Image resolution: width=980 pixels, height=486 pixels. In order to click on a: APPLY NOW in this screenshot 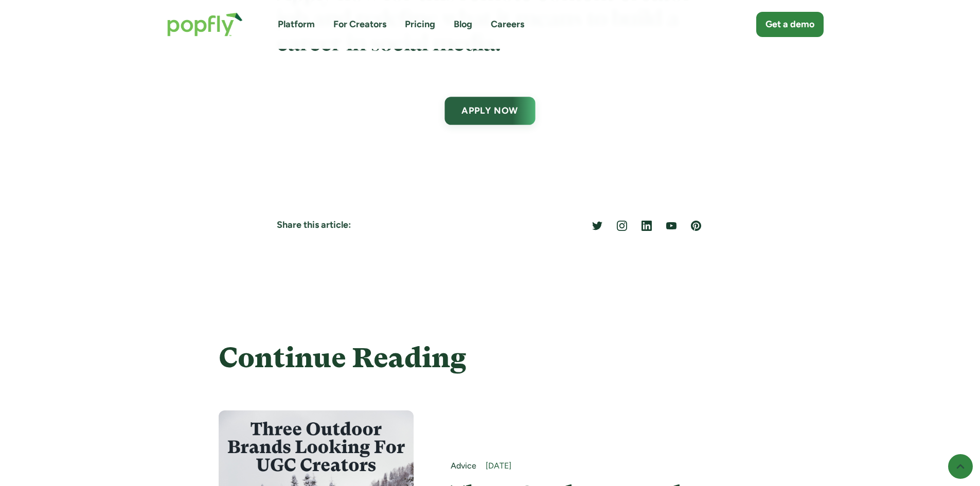, I will do `click(490, 111)`.